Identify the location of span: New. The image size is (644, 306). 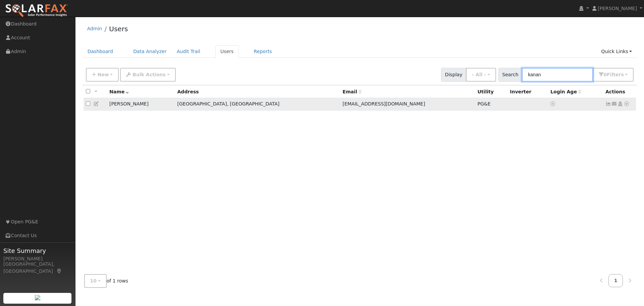
(103, 75).